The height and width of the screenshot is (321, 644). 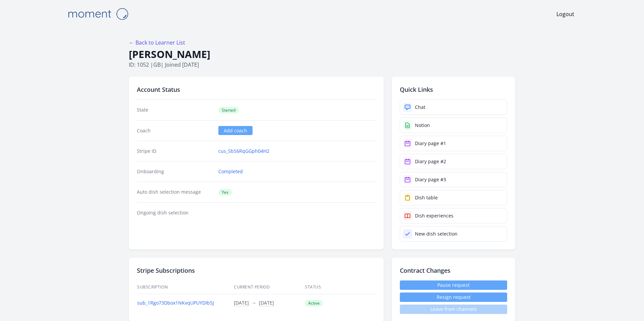 What do you see at coordinates (269, 288) in the screenshot?
I see `th: Current Period` at bounding box center [269, 288].